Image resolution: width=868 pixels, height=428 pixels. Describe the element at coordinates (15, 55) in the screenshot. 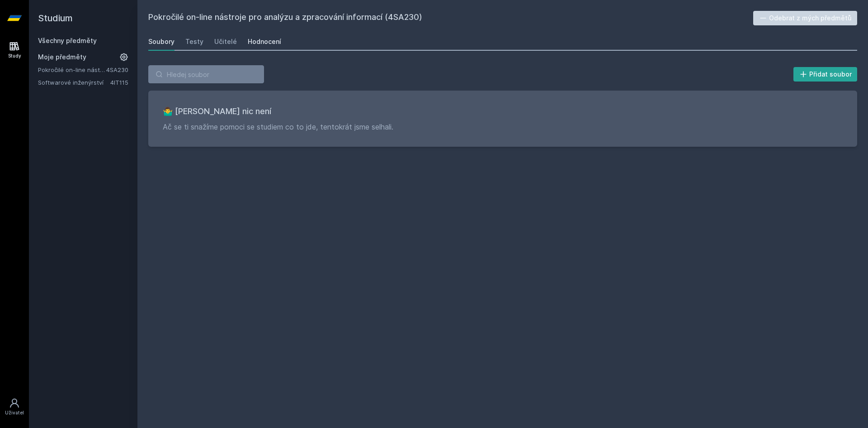

I see `div: Study` at that location.